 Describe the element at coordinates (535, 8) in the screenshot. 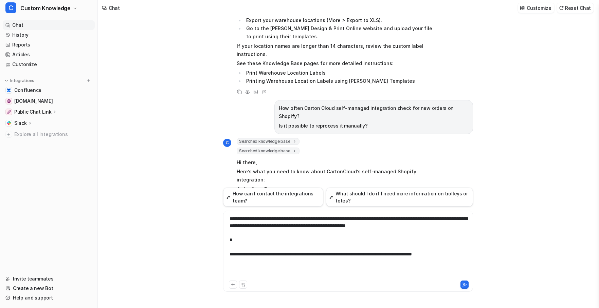

I see `button: Customize` at that location.